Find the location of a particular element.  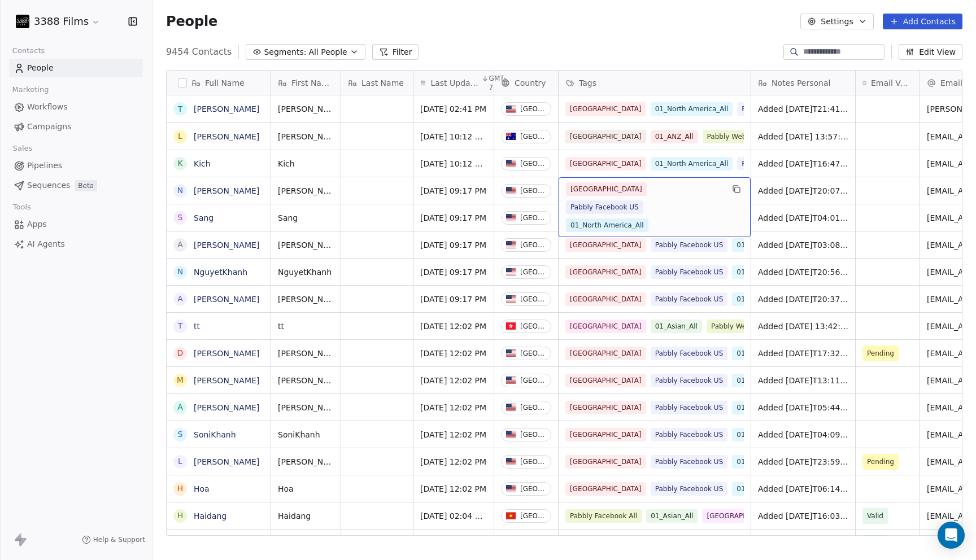

span: Sequences is located at coordinates (49, 185).